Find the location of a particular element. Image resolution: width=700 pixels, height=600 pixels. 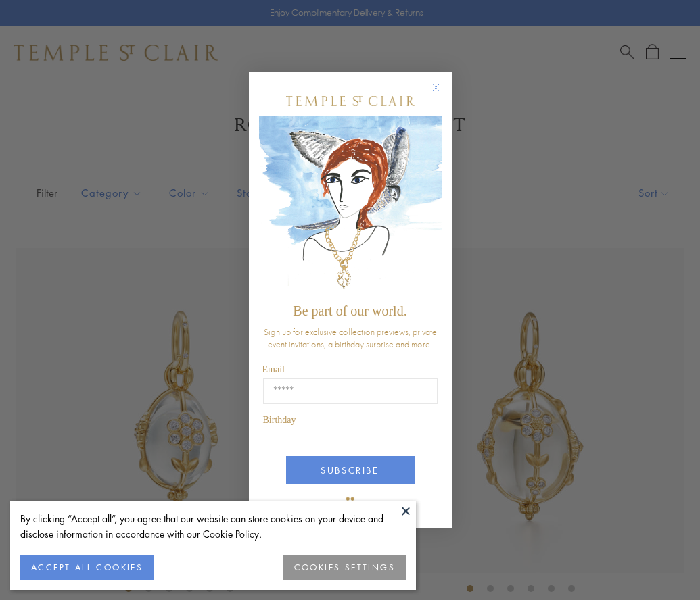

span: Be part of our world. is located at coordinates (350, 311).